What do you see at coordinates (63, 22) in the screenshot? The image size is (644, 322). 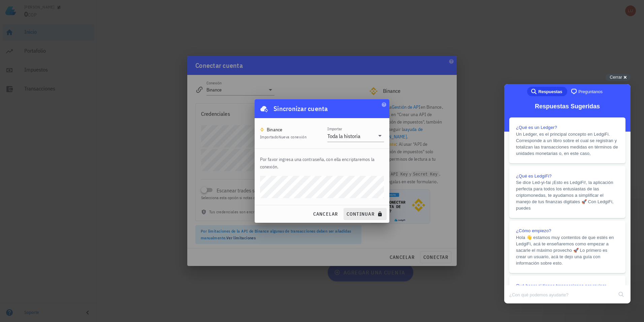 I see `span: Respuestas Sugeridas` at bounding box center [63, 22].